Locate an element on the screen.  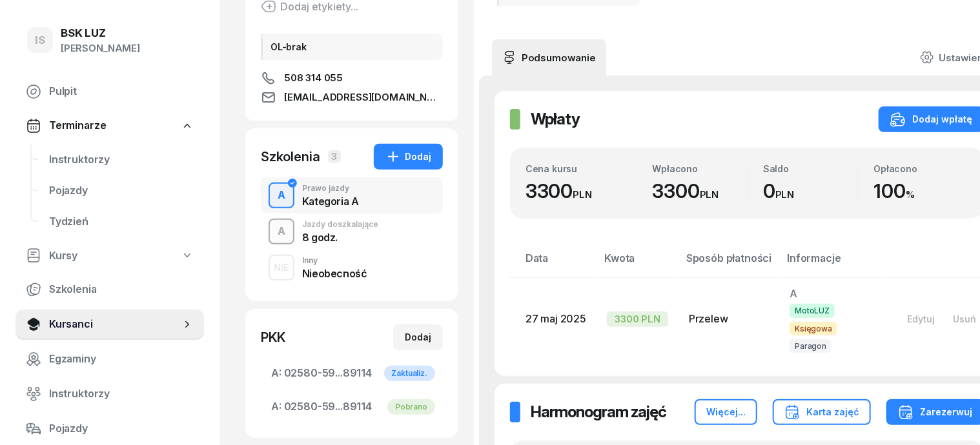
a: Pulpit is located at coordinates (110, 91).